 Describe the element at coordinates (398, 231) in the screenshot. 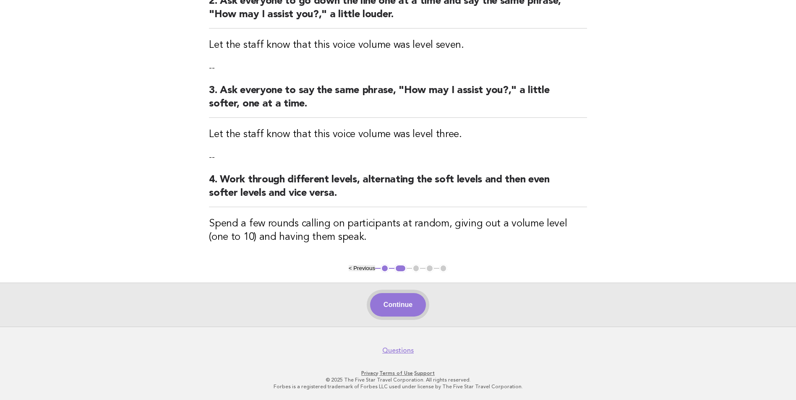

I see `h3: Spend a few rounds calling on participants at random, giving out a volume level (one to 10) and h...` at that location.